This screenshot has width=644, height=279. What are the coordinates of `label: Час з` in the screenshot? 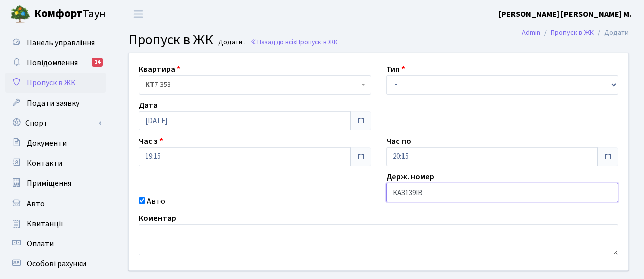 It's located at (151, 141).